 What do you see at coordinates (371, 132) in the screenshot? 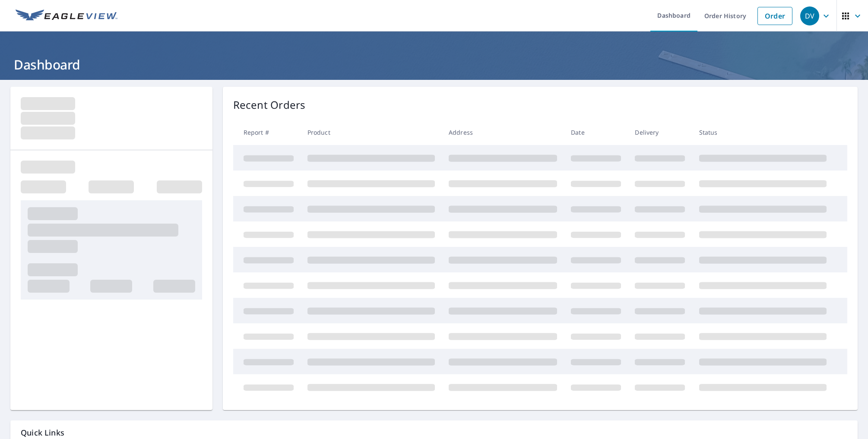
I see `th: Product` at bounding box center [371, 132].